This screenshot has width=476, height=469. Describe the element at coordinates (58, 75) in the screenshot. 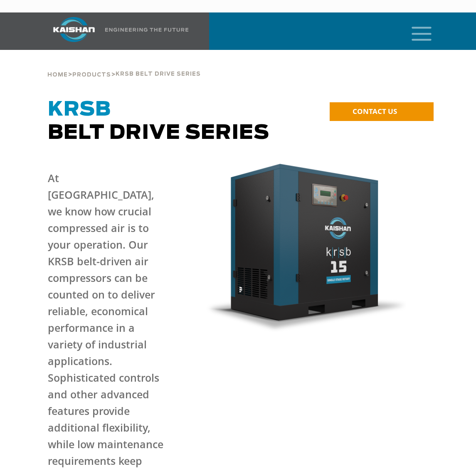

I see `a: Home` at that location.